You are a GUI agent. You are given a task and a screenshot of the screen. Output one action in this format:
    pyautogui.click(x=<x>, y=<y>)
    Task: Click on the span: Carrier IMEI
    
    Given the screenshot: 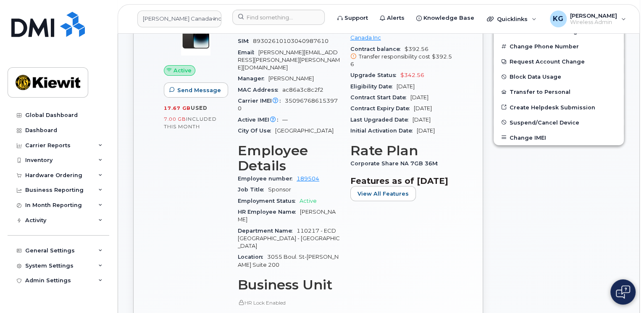 What is the action you would take?
    pyautogui.click(x=261, y=100)
    